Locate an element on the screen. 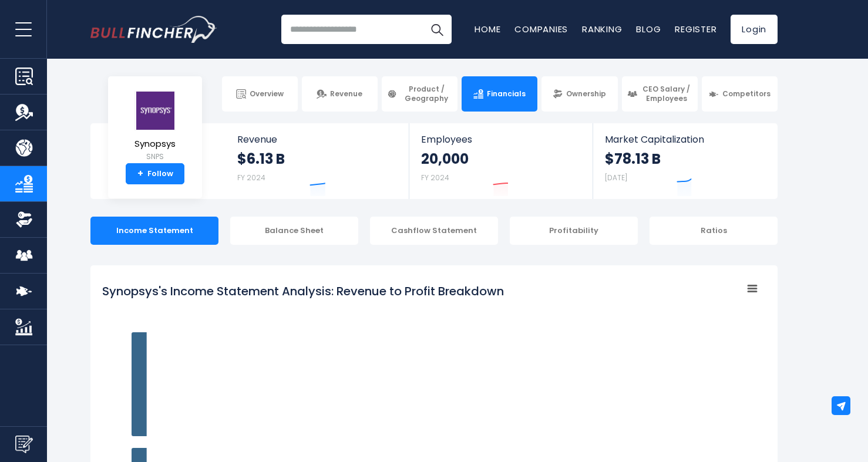 The width and height of the screenshot is (868, 462). a: Login is located at coordinates (754, 29).